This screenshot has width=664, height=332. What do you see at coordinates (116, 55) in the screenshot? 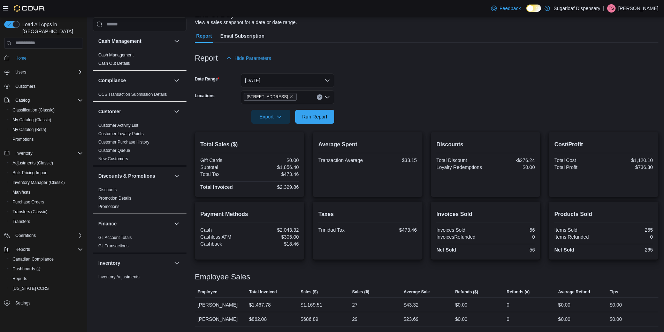
I see `a: Cash Management` at bounding box center [116, 55].